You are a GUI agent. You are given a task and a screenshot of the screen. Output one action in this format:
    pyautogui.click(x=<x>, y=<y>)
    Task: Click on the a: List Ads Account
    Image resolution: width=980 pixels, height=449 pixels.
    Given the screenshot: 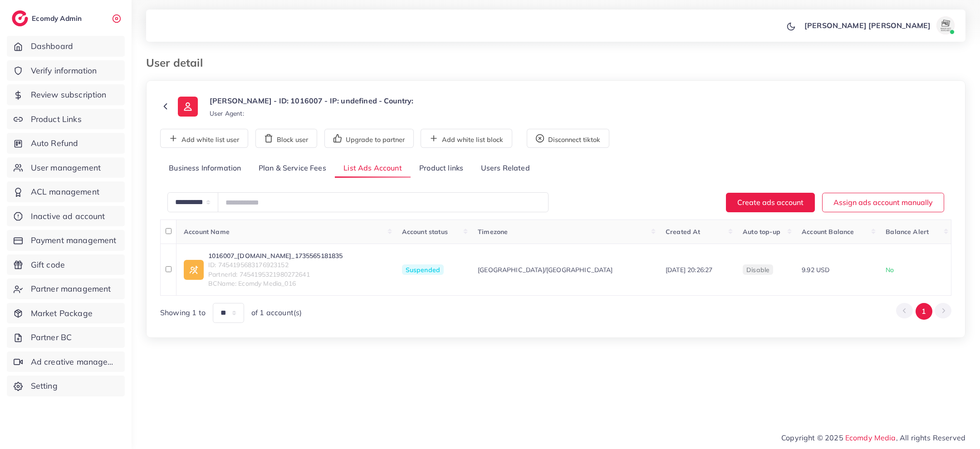 What is the action you would take?
    pyautogui.click(x=373, y=168)
    